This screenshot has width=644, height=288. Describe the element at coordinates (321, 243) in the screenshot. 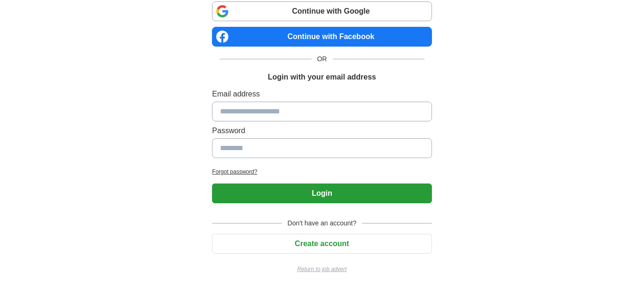

I see `a: Create account` at that location.